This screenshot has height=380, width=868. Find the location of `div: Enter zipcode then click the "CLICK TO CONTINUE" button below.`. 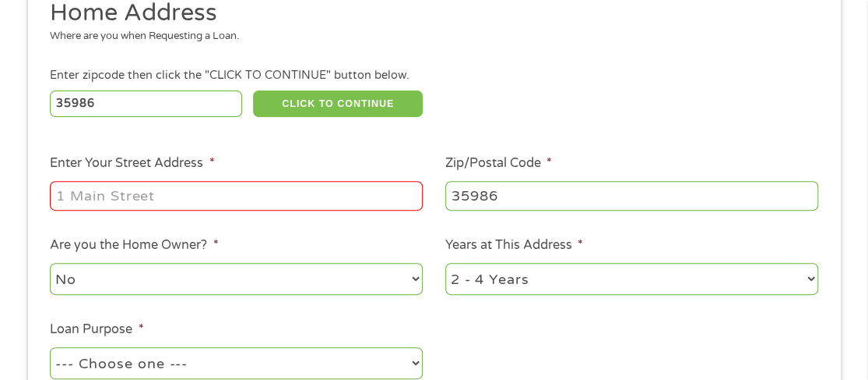

div: Enter zipcode then click the "CLICK TO CONTINUE" button below. is located at coordinates (434, 75).